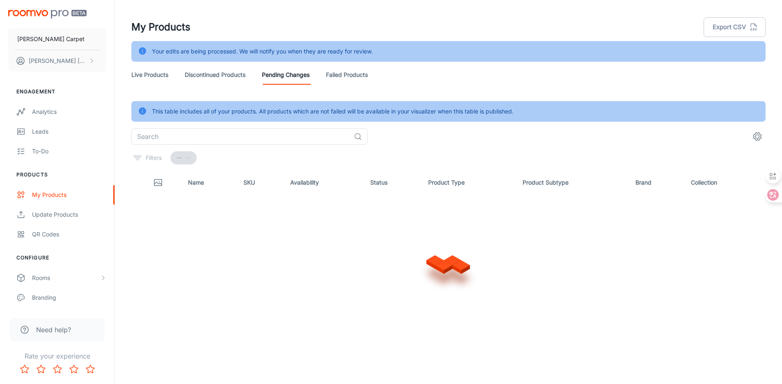 The image size is (782, 384). Describe the element at coordinates (158, 182) in the screenshot. I see `svg: Thumbnail` at that location.